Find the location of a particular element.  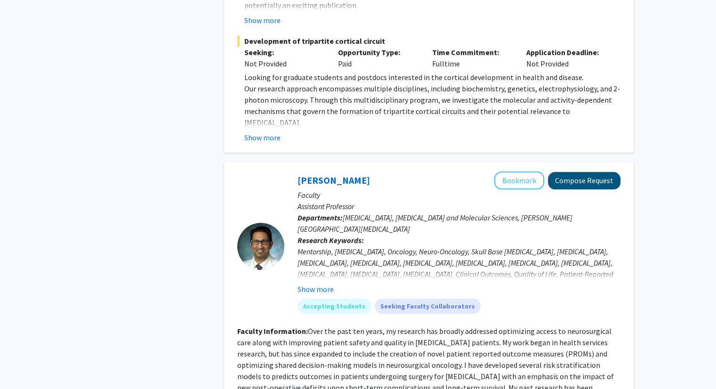

div: Paid is located at coordinates (378, 58).